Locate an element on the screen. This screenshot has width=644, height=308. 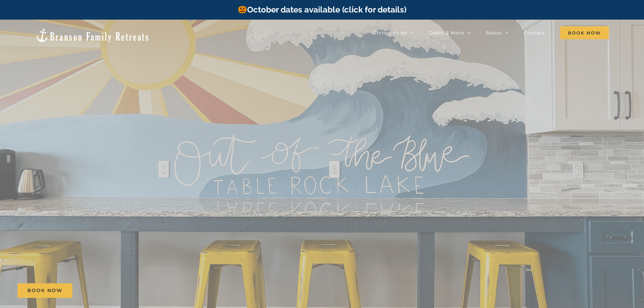
h4: 6 Bedrooms | Sleeps 18 is located at coordinates (322, 213).